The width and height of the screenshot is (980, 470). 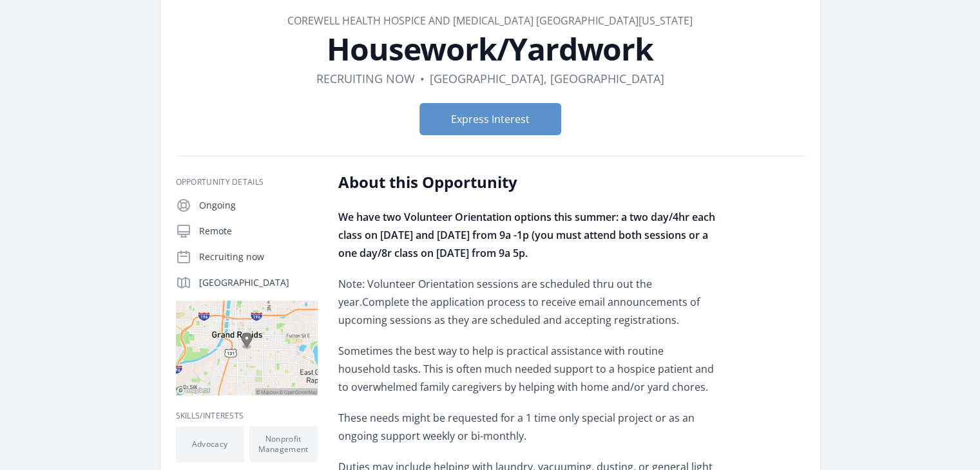 I want to click on button: Express Interest, so click(x=491, y=120).